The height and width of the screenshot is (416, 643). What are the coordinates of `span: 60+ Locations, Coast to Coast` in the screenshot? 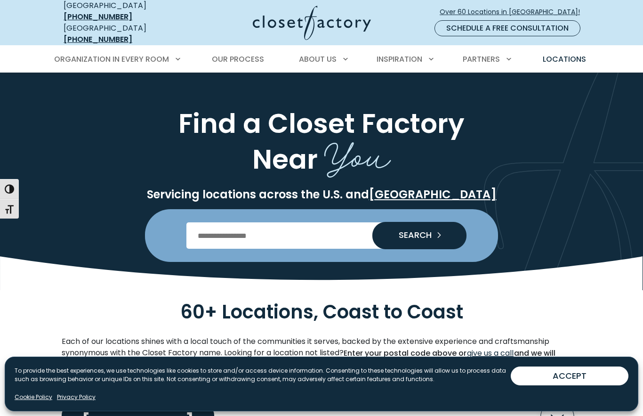 It's located at (322, 312).